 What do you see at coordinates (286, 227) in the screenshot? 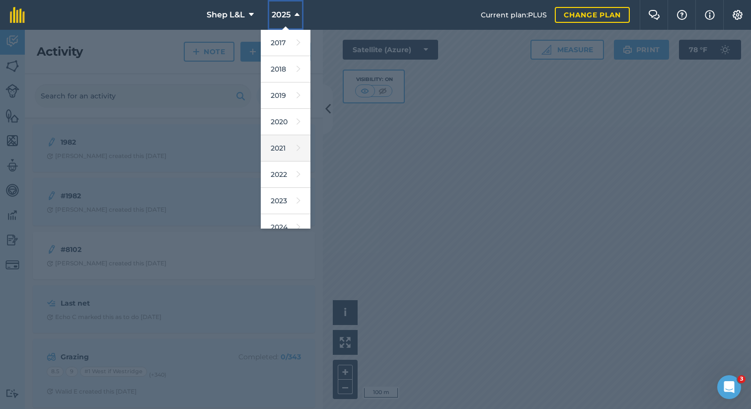
I see `a: 2024` at bounding box center [286, 227].